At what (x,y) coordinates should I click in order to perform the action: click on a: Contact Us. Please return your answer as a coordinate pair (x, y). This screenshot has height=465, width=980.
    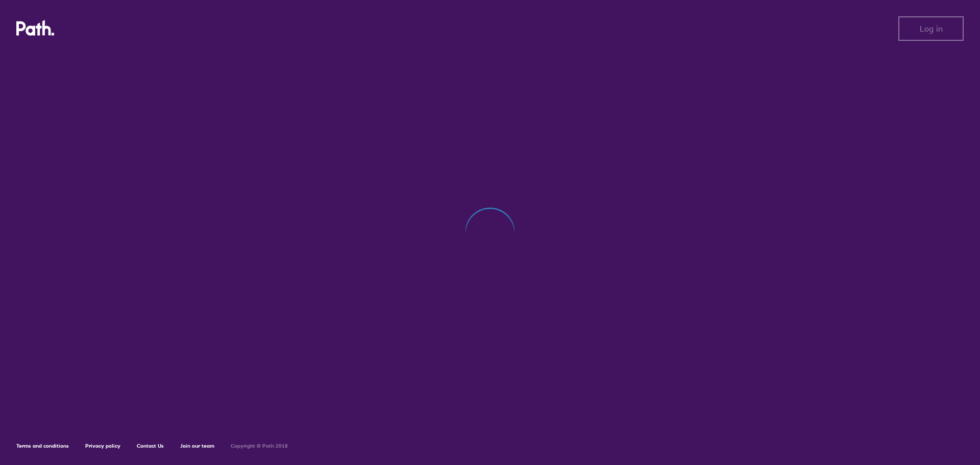
    Looking at the image, I should click on (150, 446).